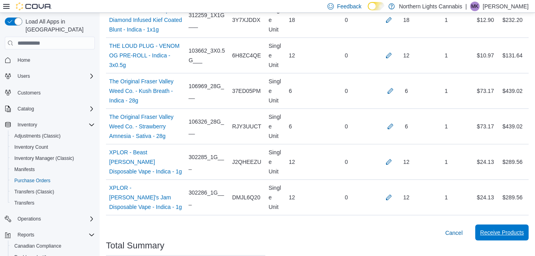  Describe the element at coordinates (50, 76) in the screenshot. I see `button: Users` at that location.